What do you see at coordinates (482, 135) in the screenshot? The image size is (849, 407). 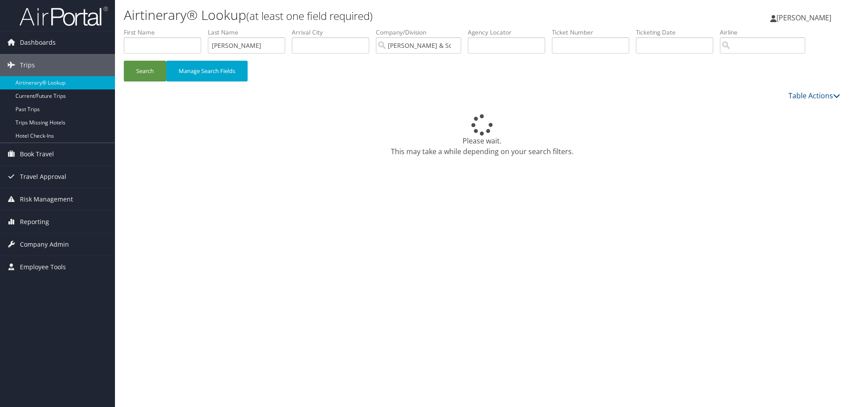 I see `div: Please wait. This may take a while depending on your search filters.` at bounding box center [482, 135].